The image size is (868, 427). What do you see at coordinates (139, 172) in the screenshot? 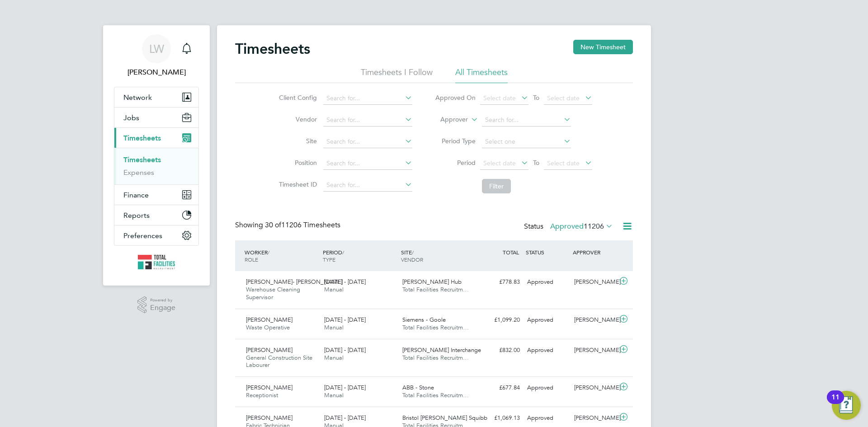
I see `a: Expenses` at bounding box center [139, 172].